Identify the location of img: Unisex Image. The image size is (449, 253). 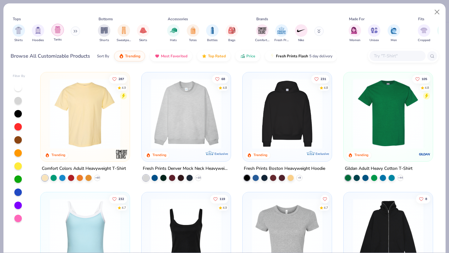
(374, 30).